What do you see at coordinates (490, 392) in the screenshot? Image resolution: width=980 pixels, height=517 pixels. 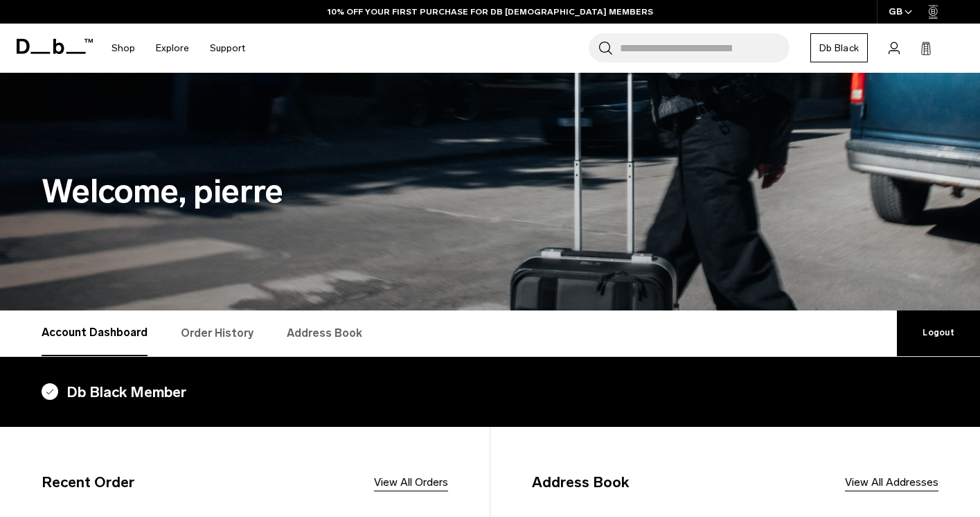 I see `h4: Db Black Member` at bounding box center [490, 392].